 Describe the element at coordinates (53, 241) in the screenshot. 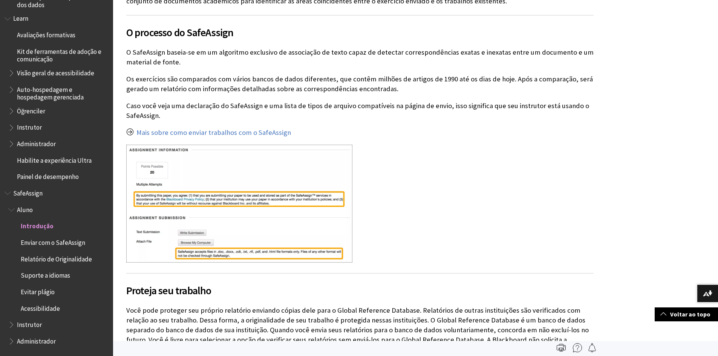

I see `span: Enviar com o SafeAssign` at that location.